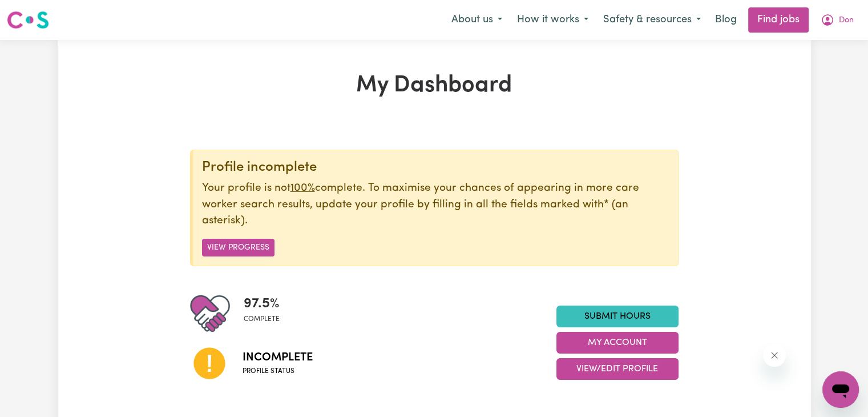 This screenshot has width=868, height=417. Describe the element at coordinates (277, 371) in the screenshot. I see `span: Profile status` at that location.